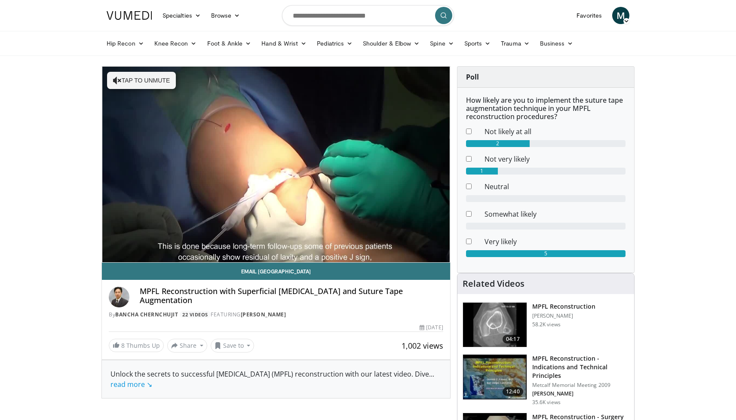  What do you see at coordinates (422, 346) in the screenshot?
I see `span: 1,002 views` at bounding box center [422, 346].